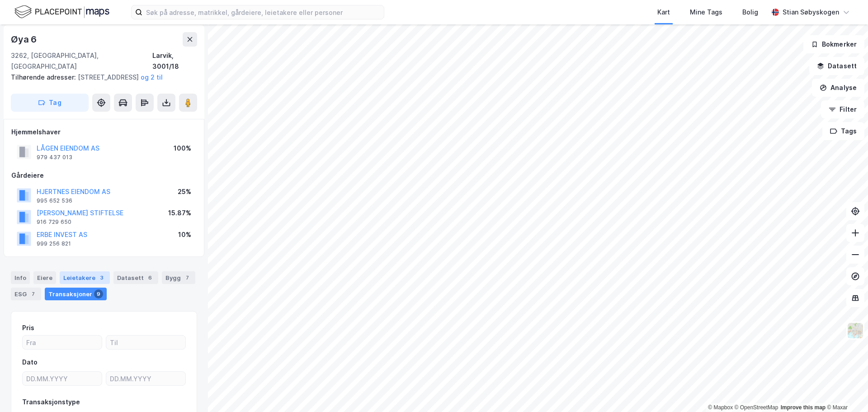  I want to click on img: logo.f888ab2527a4732fd821a326f86c7f29.svg, so click(62, 12).